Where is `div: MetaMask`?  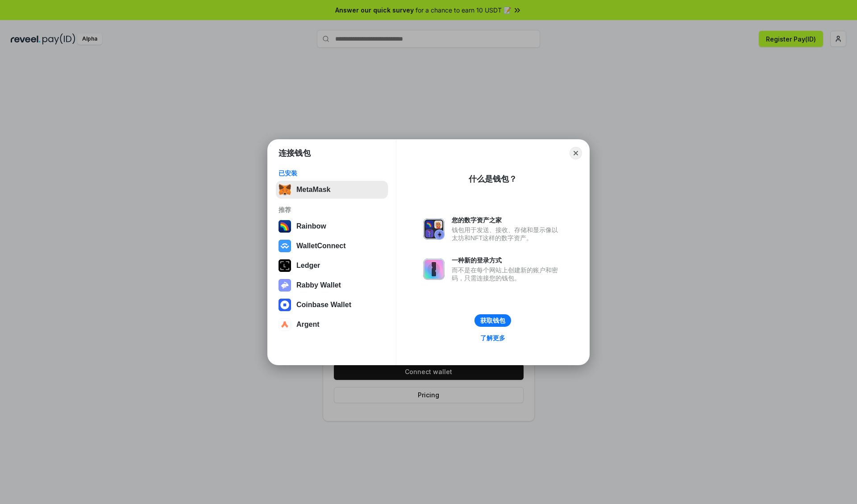 div: MetaMask is located at coordinates (314, 190).